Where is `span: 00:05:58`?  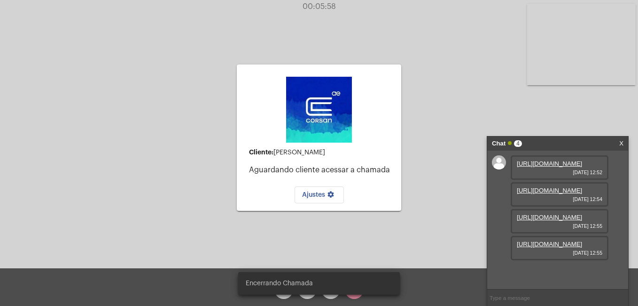 span: 00:05:58 is located at coordinates (319, 7).